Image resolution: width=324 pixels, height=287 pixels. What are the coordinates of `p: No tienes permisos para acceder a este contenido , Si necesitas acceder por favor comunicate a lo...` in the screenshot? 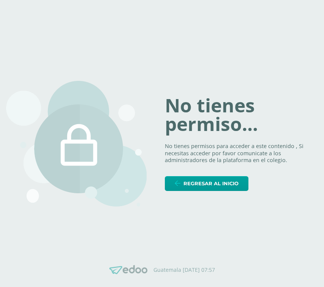 It's located at (241, 154).